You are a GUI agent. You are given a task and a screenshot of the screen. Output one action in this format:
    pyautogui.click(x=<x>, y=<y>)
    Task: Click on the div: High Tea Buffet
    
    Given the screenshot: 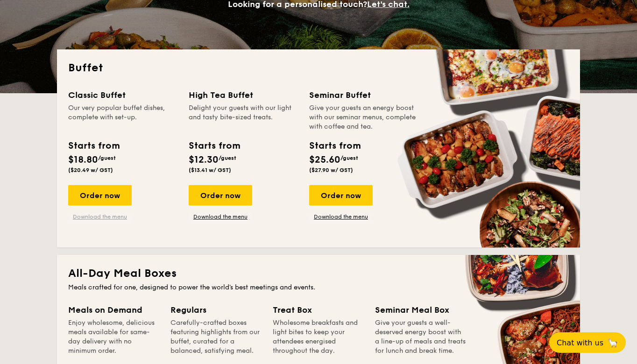 What is the action you would take?
    pyautogui.click(x=243, y=95)
    